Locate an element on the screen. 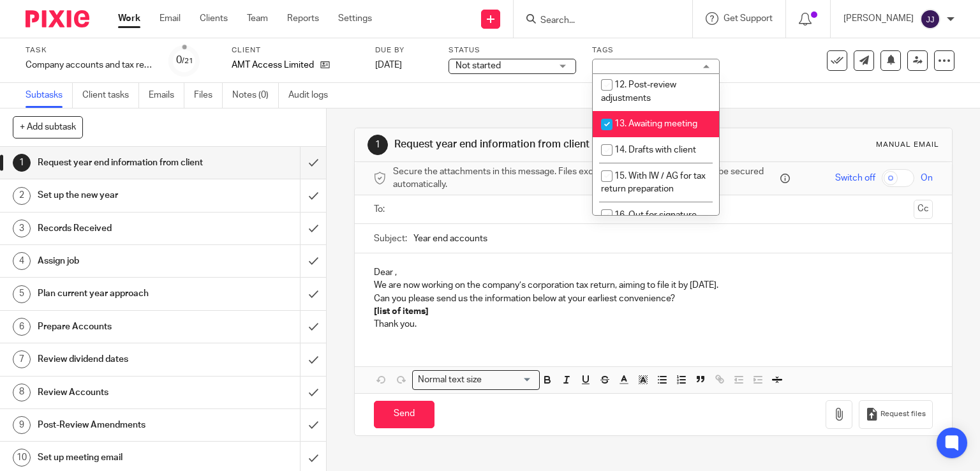  strong: [list of items] is located at coordinates (402, 312).